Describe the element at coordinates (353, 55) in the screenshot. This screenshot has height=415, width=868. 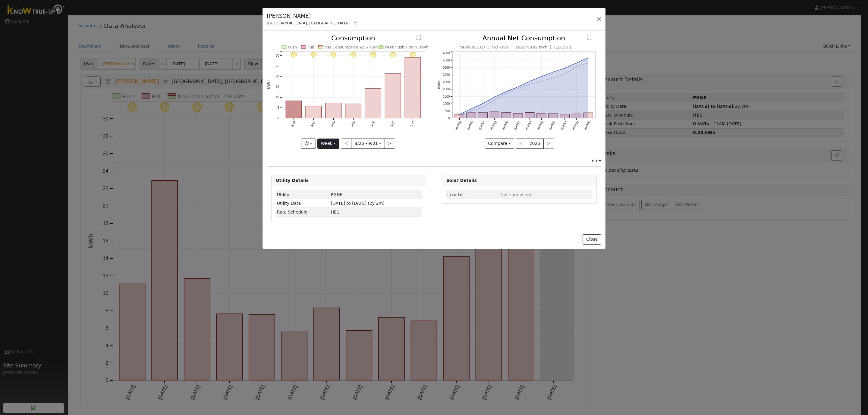
I see `i: 8/29 - Clear` at that location.